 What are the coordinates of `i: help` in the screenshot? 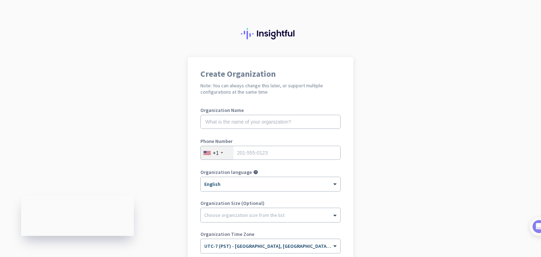 It's located at (256, 172).